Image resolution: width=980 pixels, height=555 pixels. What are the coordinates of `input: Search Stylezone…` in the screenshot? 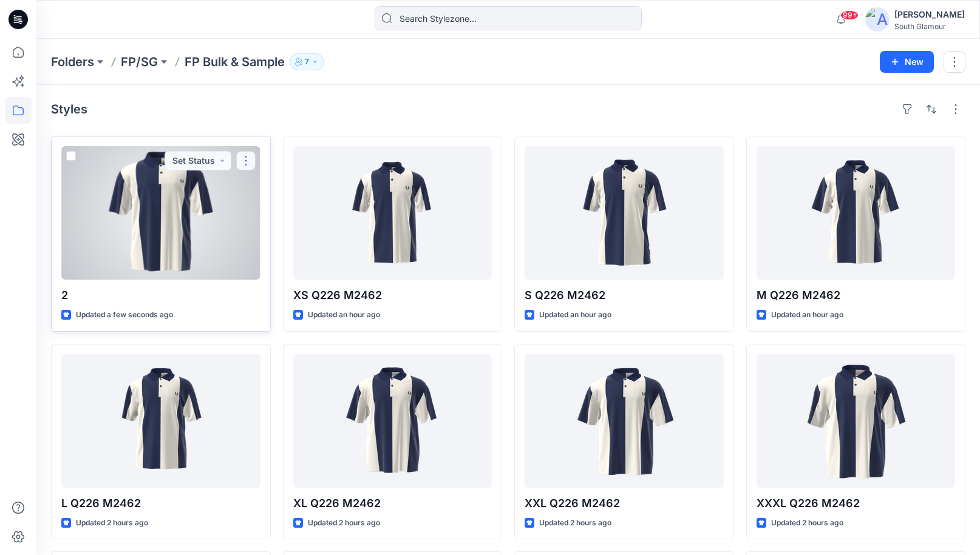 It's located at (508, 19).